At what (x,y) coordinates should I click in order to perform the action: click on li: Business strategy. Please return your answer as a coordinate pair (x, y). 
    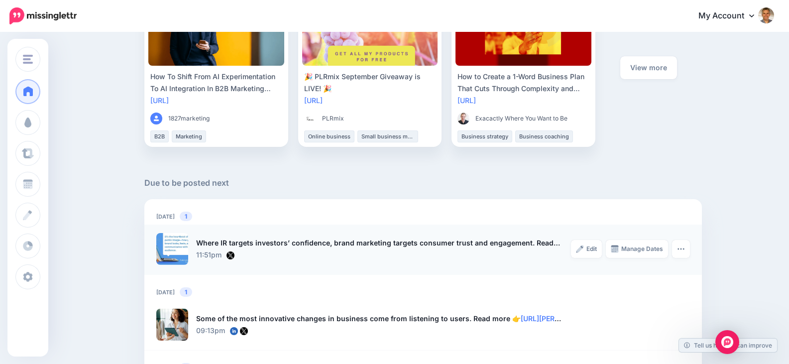
    Looking at the image, I should click on (485, 136).